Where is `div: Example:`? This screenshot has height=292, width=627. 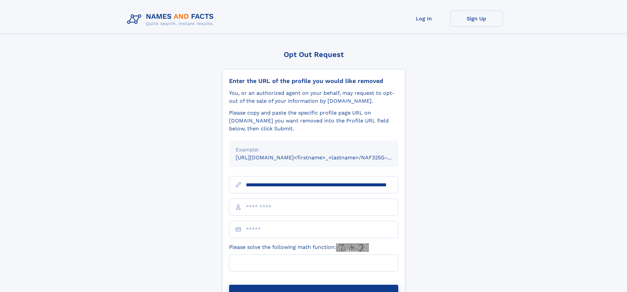
div: Example: is located at coordinates (314, 150).